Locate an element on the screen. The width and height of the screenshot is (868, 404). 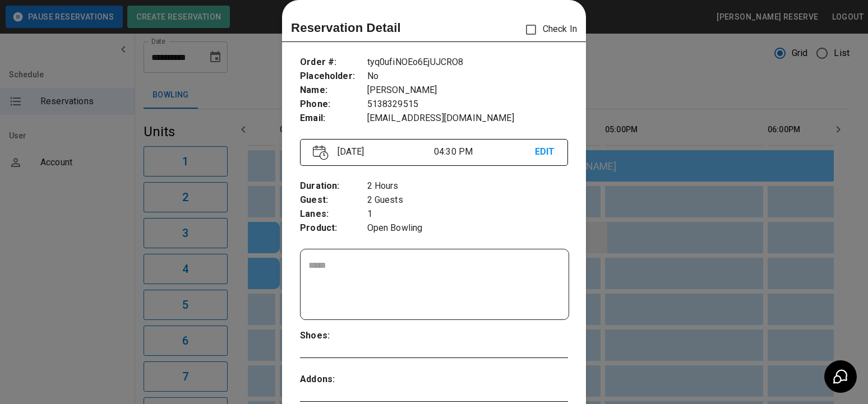
p: Email : is located at coordinates (333, 119).